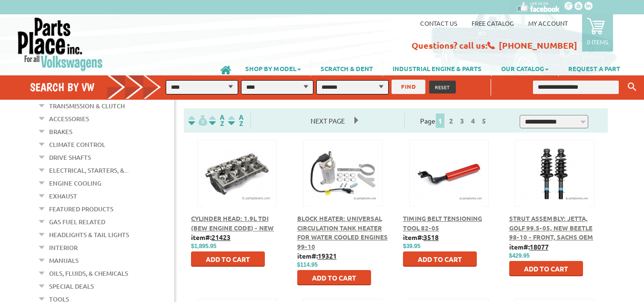  Describe the element at coordinates (551, 228) in the screenshot. I see `a: Strut Assembly: Jetta, Golf 99.5-05, New Beetle 98-10 - Front, Sachs OEM` at that location.